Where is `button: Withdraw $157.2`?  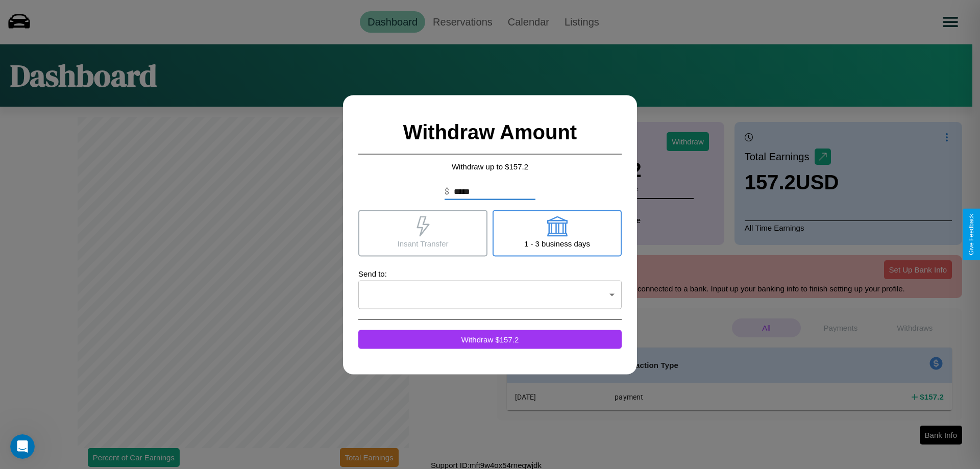
button: Withdraw $157.2 is located at coordinates (490, 339).